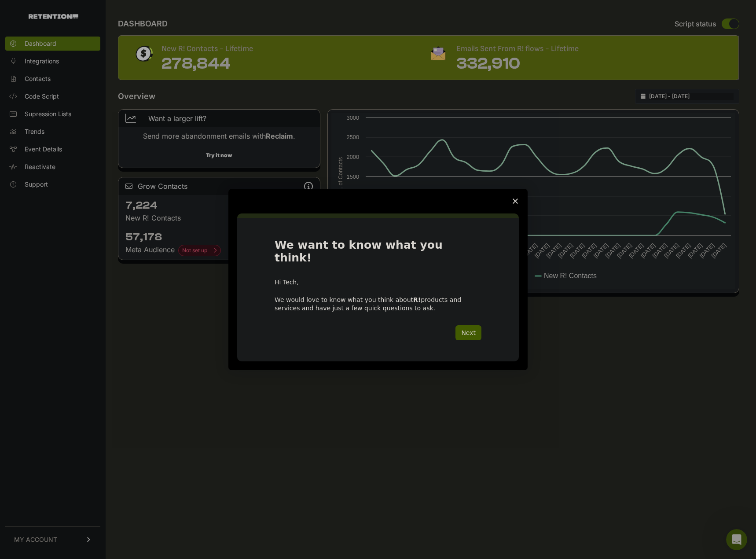 Image resolution: width=756 pixels, height=559 pixels. What do you see at coordinates (468, 333) in the screenshot?
I see `button: Next` at bounding box center [468, 333].